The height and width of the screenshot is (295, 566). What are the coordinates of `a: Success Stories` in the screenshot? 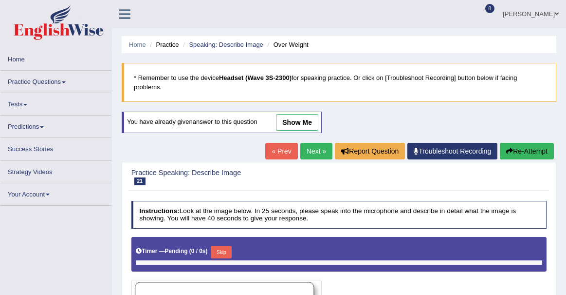 It's located at (56, 147).